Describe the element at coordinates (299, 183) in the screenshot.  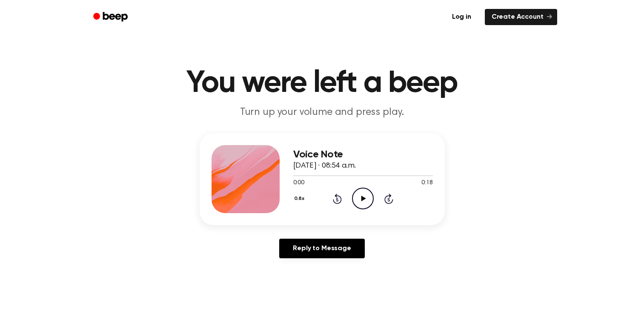
I see `span: 0:00` at that location.